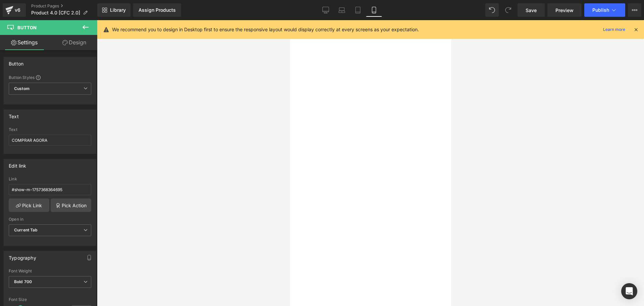 The width and height of the screenshot is (644, 306). What do you see at coordinates (564, 10) in the screenshot?
I see `span: Preview` at bounding box center [564, 10].